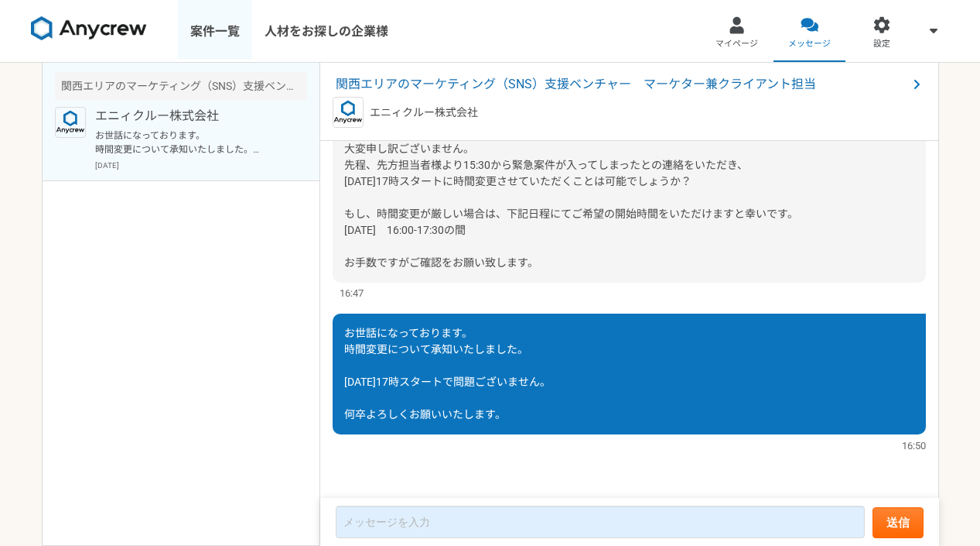 The width and height of the screenshot is (980, 546). I want to click on span: マイページ, so click(737, 44).